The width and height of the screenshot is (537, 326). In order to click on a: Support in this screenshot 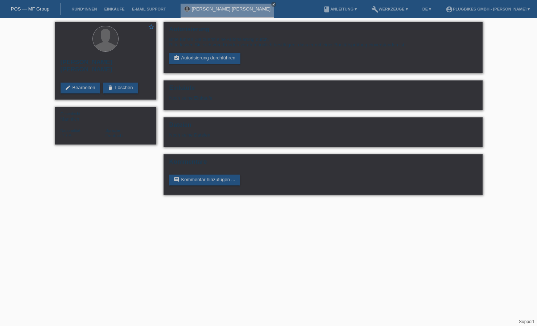, I will do `click(527, 322)`.